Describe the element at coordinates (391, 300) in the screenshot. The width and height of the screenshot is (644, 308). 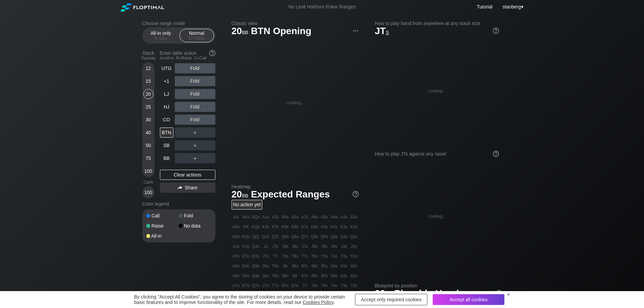
I see `div: Accept only required cookies` at that location.